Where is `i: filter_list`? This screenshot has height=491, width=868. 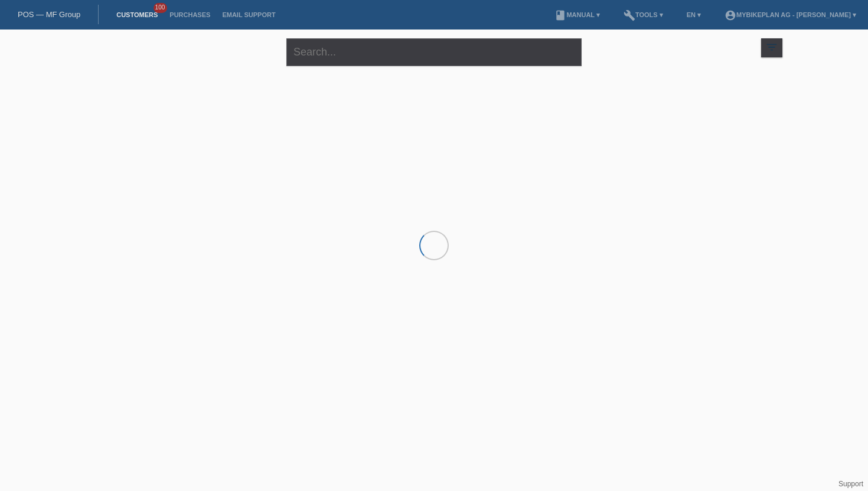
i: filter_list is located at coordinates (772, 47).